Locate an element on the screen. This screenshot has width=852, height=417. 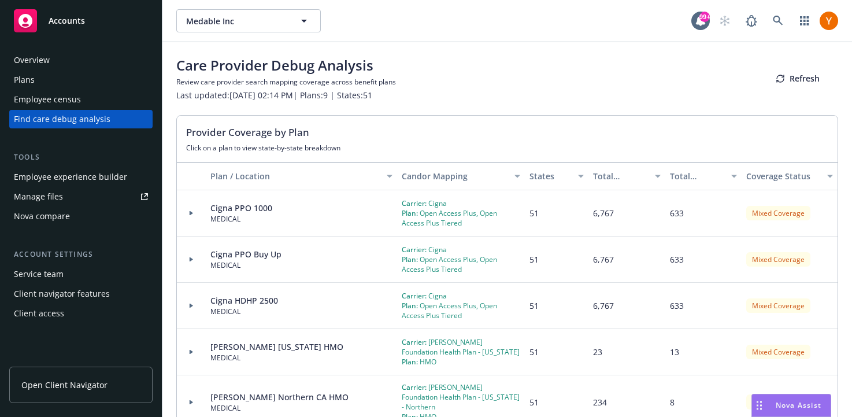
a: Switch app is located at coordinates (805, 21).